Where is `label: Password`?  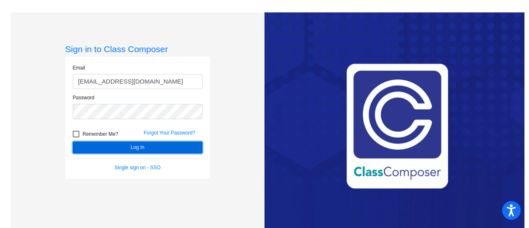 label: Password is located at coordinates (84, 98).